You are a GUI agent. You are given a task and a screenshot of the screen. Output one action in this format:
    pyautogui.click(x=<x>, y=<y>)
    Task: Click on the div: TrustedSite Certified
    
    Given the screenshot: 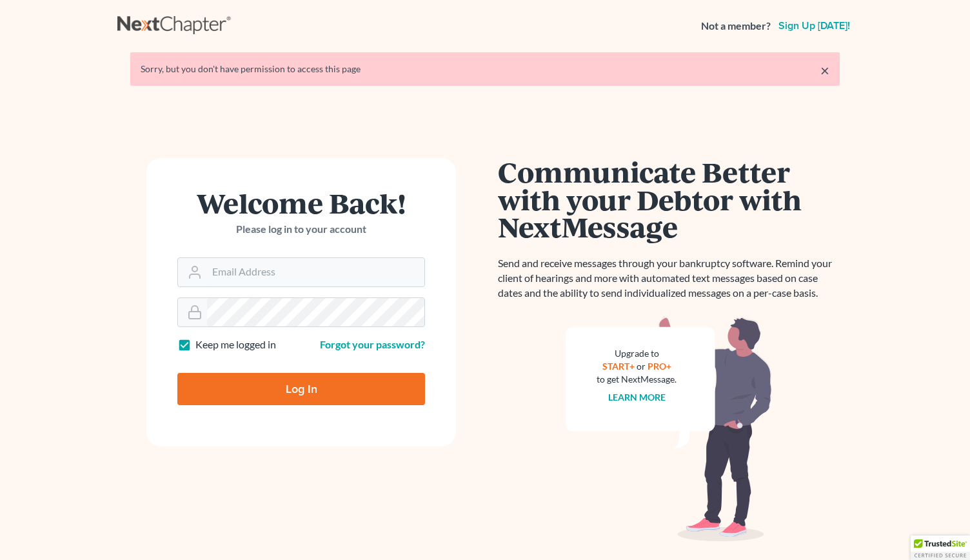 What is the action you would take?
    pyautogui.click(x=941, y=547)
    